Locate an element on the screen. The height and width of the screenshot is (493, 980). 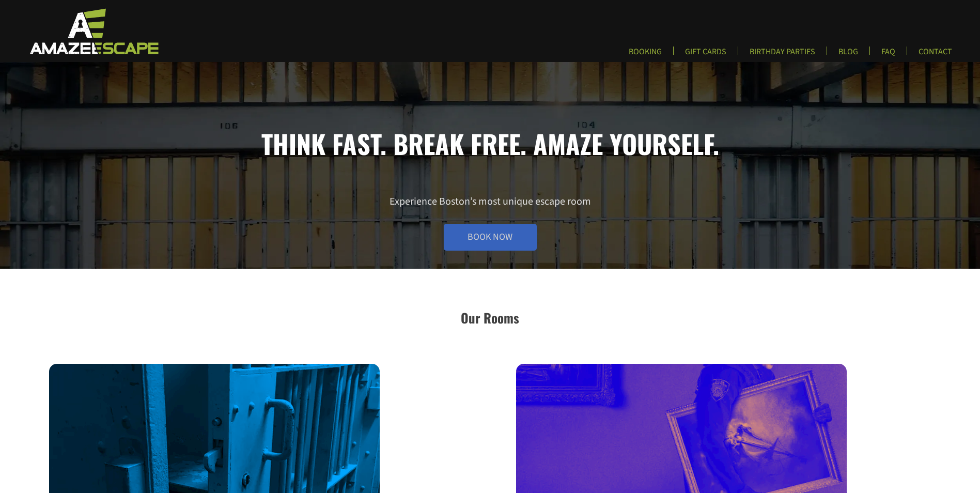
a: GIFT CARDS is located at coordinates (705, 55).